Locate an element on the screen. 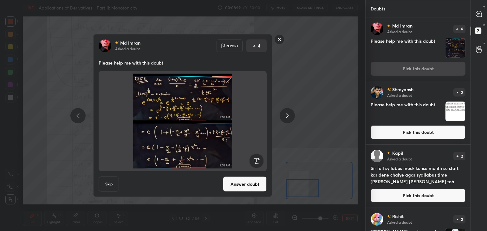 The image size is (487, 231). img: 2fde056787394d35a049024c589fb338.png is located at coordinates (377, 93).